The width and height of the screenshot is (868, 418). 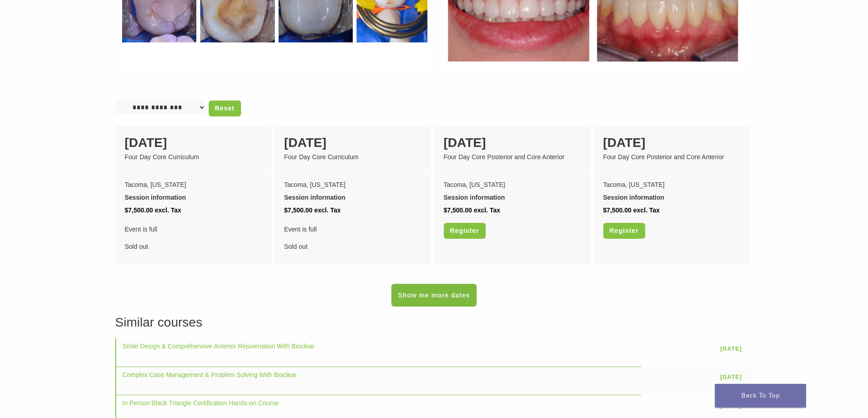 What do you see at coordinates (210, 375) in the screenshot?
I see `a: Complex Case Management & Problem Solving With Bioclear` at bounding box center [210, 375].